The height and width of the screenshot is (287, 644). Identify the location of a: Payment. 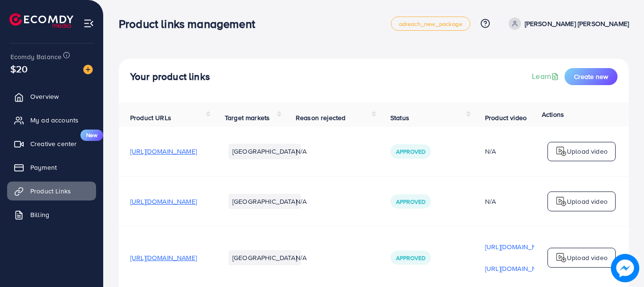
(52, 168).